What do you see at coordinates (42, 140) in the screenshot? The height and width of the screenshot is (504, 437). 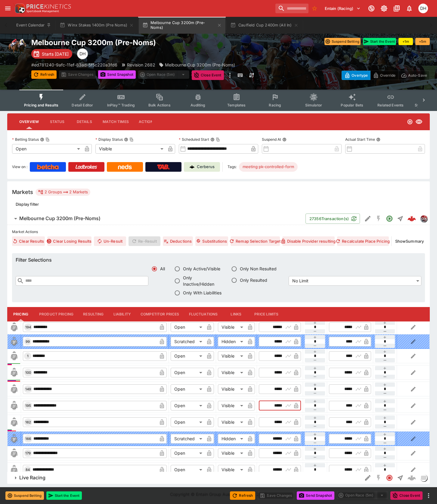 I see `button: Betting StatusCopy To Clipboard` at bounding box center [42, 140].